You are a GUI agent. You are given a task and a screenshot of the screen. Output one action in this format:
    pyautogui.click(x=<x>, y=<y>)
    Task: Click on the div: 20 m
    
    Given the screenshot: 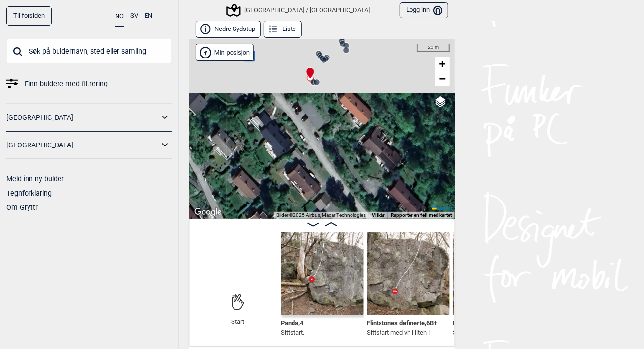 What is the action you would take?
    pyautogui.click(x=433, y=48)
    